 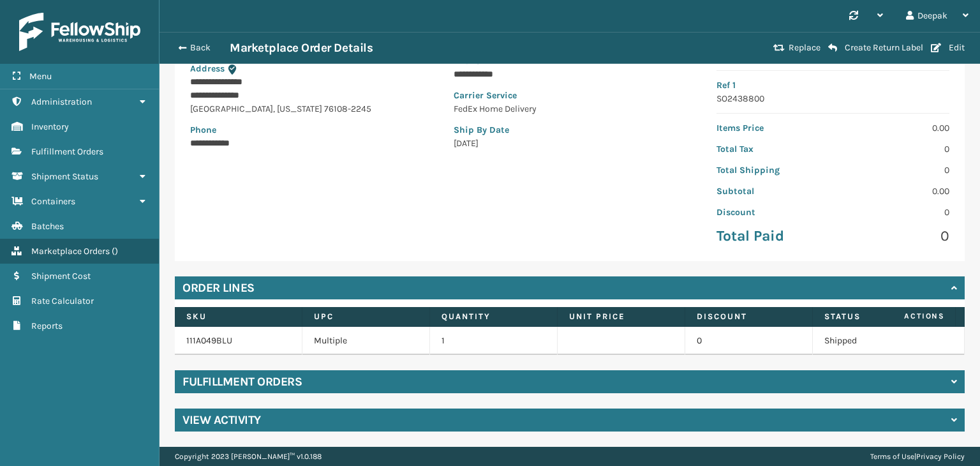 I want to click on span: Menu, so click(x=40, y=76).